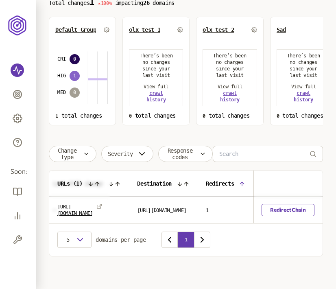 The height and width of the screenshot is (289, 336). What do you see at coordinates (67, 154) in the screenshot?
I see `span: Change type` at bounding box center [67, 154].